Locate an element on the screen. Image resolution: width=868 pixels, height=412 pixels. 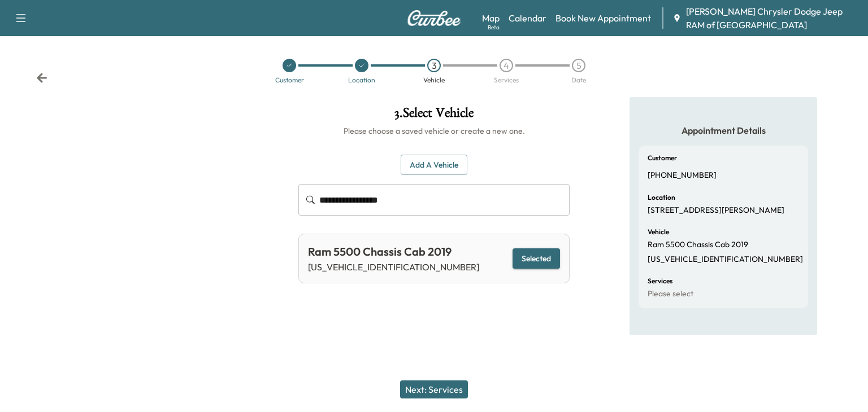
div: 5 is located at coordinates (578, 65).